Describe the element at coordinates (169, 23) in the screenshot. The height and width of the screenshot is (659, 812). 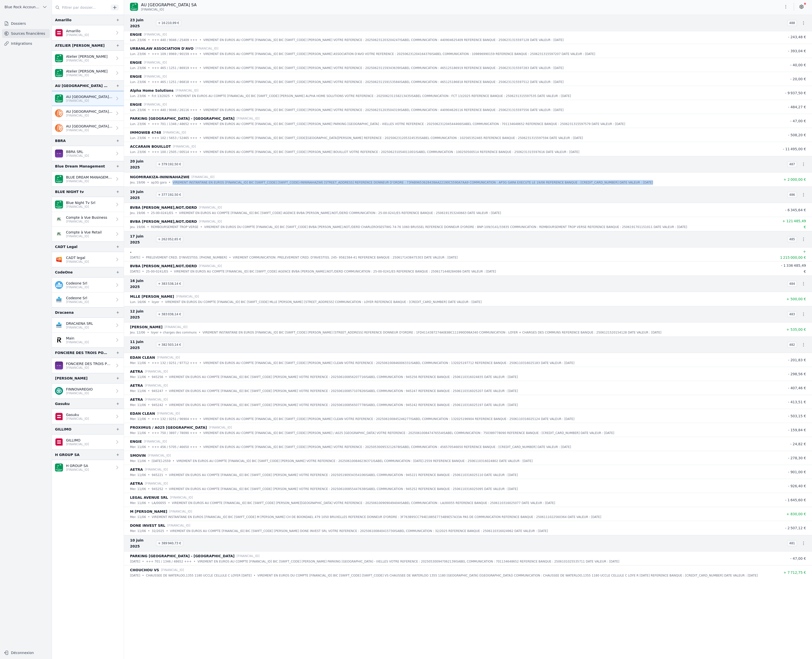
I see `span: + 16 210,99 €` at that location.